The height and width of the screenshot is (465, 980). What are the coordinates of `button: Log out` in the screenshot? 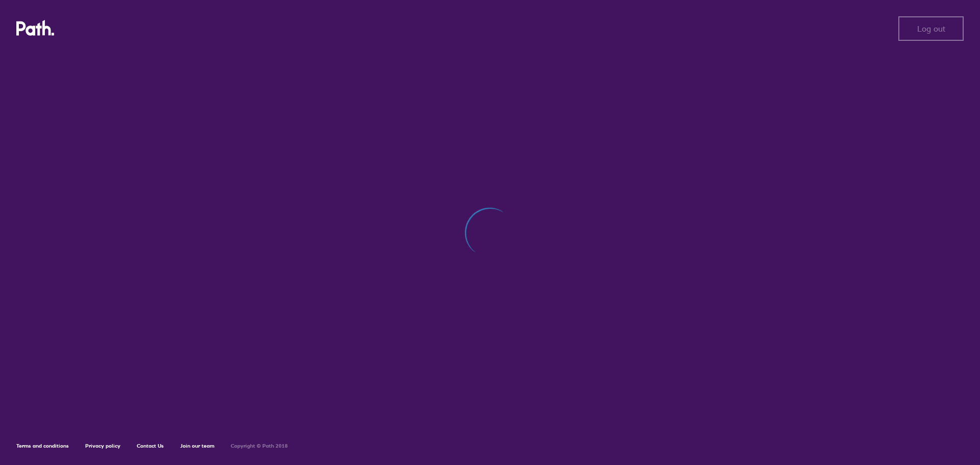 It's located at (931, 28).